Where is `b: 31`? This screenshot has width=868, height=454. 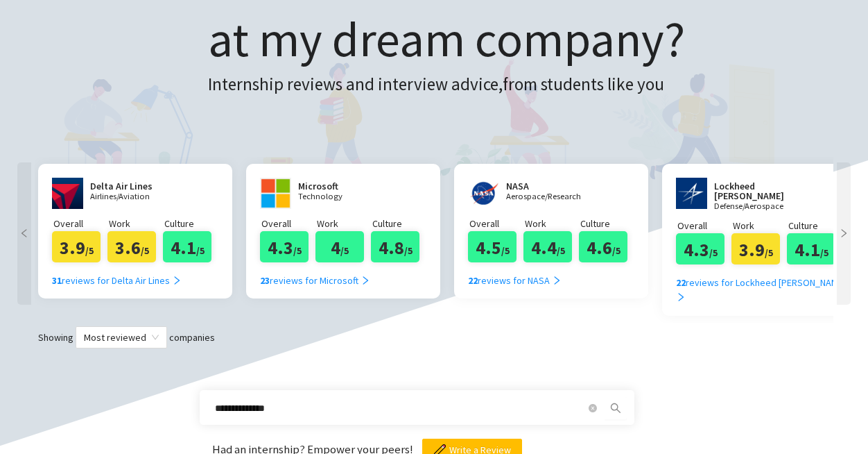 b: 31 is located at coordinates (57, 280).